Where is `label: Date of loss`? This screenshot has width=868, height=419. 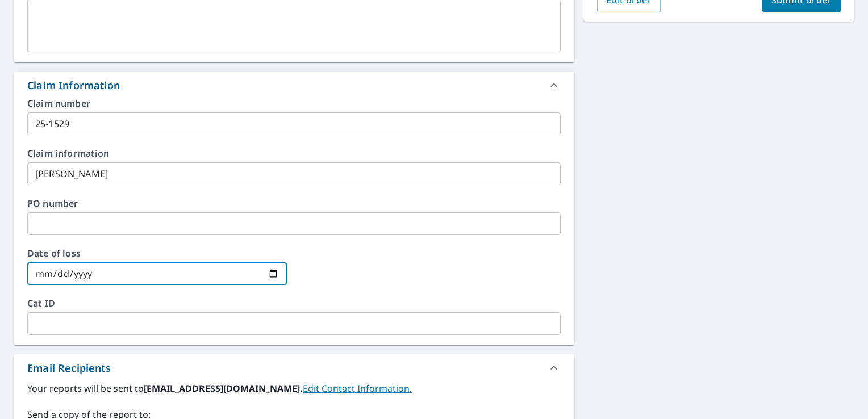 label: Date of loss is located at coordinates (157, 253).